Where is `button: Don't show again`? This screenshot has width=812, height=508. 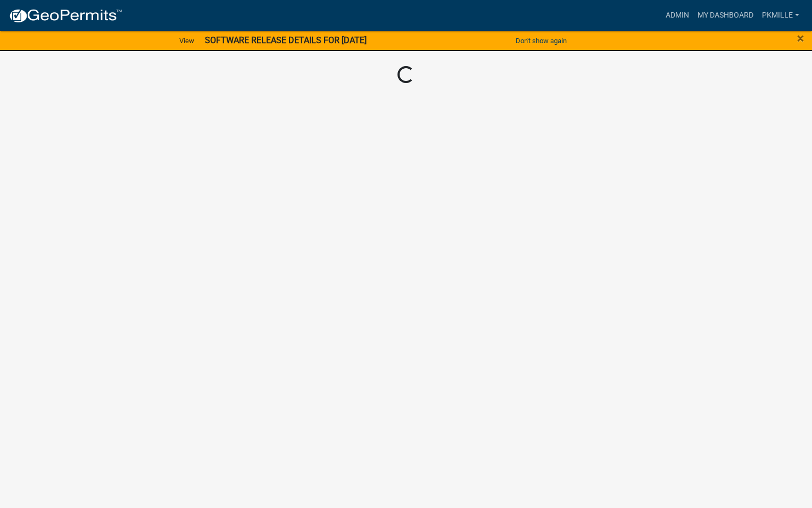 button: Don't show again is located at coordinates (541, 40).